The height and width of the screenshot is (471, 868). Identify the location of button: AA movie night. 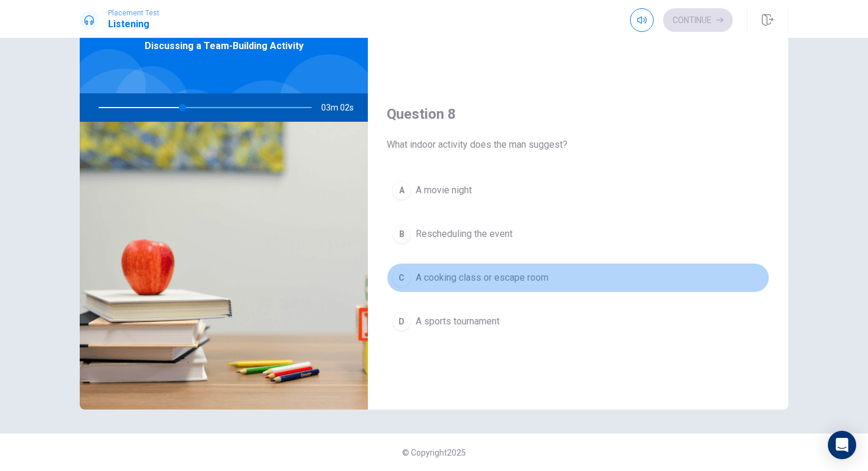
(578, 190).